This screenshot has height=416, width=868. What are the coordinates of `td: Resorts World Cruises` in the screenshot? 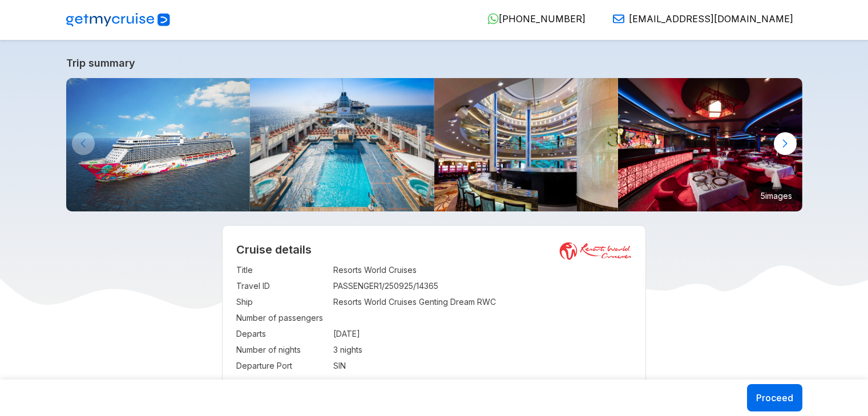 It's located at (482, 271).